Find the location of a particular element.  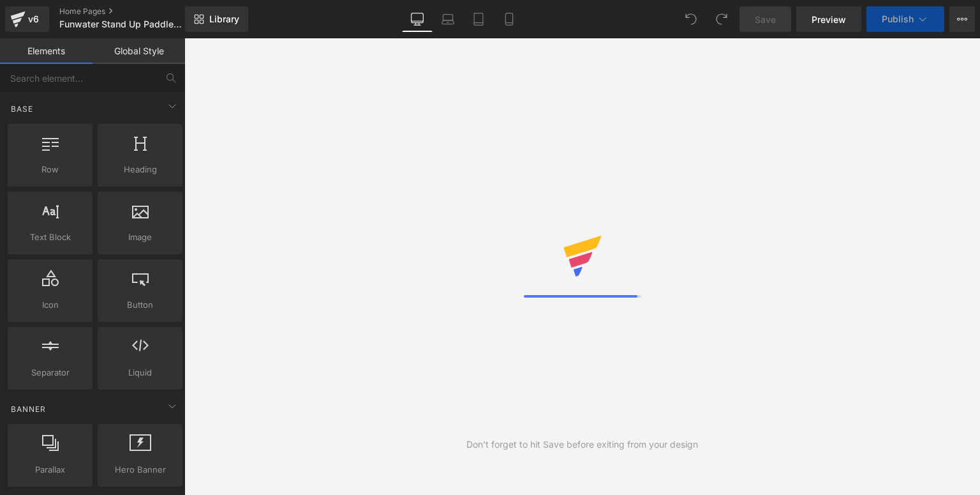

span: Preview is located at coordinates (829, 19).